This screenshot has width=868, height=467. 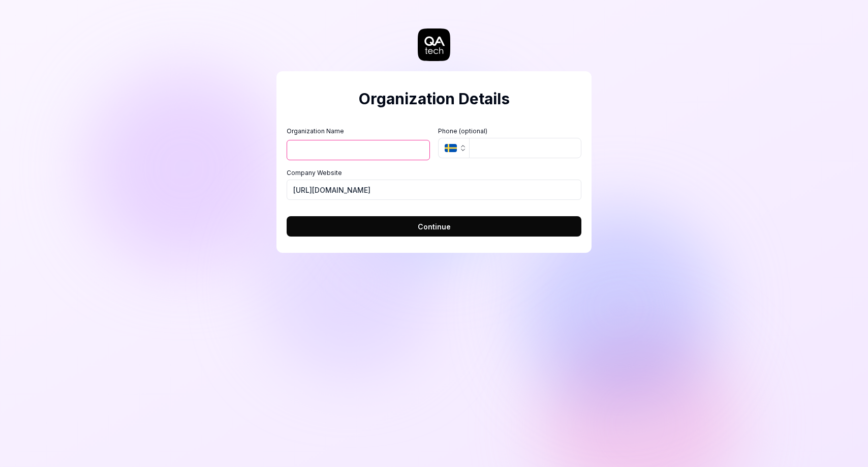 What do you see at coordinates (434, 190) in the screenshot?
I see `input: https://` at bounding box center [434, 190].